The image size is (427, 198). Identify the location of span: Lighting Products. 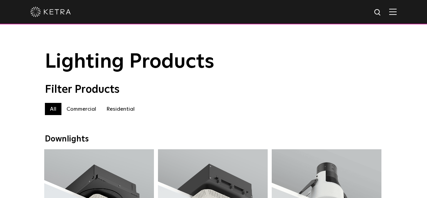
(130, 62).